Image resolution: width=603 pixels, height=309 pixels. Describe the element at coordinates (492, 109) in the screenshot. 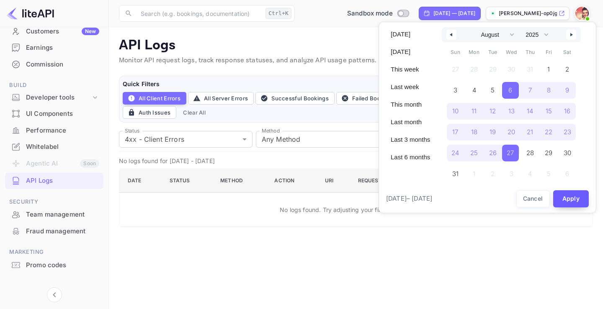

I see `button: 12` at that location.